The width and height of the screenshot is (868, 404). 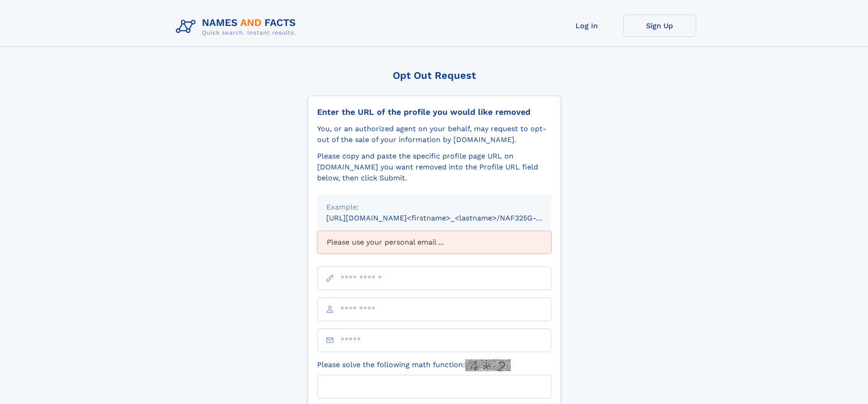 I want to click on a: Sign Up, so click(x=659, y=25).